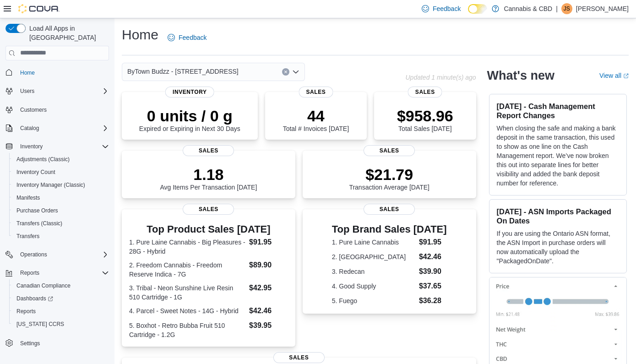 This screenshot has width=636, height=364. I want to click on button: Operations, so click(57, 255).